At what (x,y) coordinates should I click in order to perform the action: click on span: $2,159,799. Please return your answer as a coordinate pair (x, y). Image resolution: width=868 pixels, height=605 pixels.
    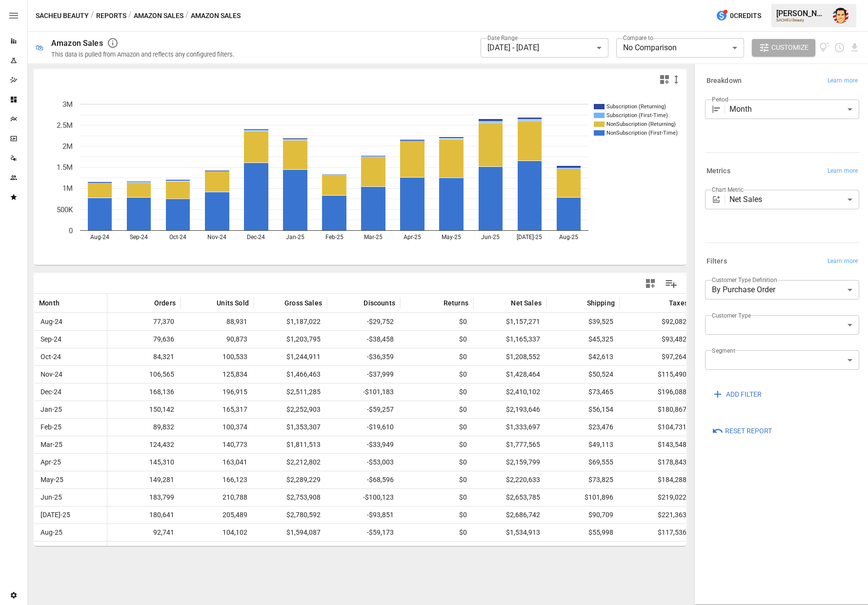
    Looking at the image, I should click on (510, 462).